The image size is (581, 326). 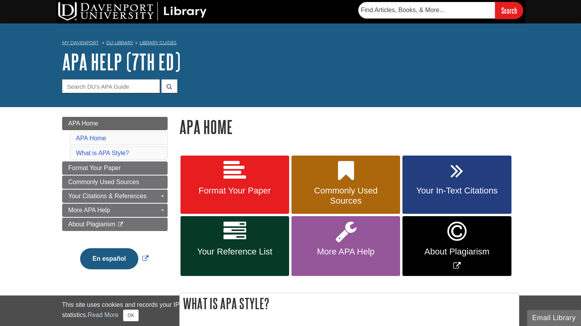 I want to click on a: My Davenport, so click(x=80, y=43).